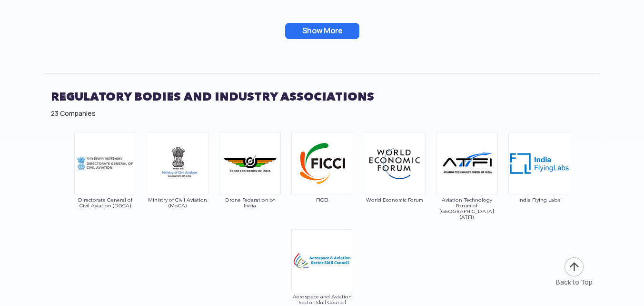  I want to click on img: ic_worldeconomicforum.png, so click(395, 163).